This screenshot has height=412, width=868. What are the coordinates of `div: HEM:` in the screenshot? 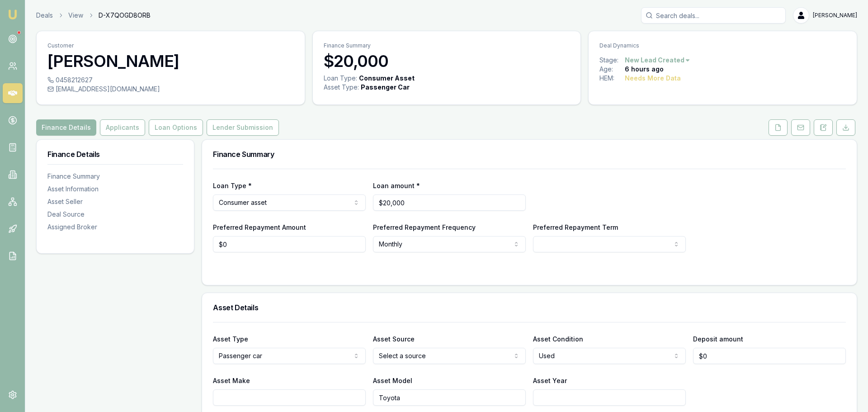 It's located at (612, 78).